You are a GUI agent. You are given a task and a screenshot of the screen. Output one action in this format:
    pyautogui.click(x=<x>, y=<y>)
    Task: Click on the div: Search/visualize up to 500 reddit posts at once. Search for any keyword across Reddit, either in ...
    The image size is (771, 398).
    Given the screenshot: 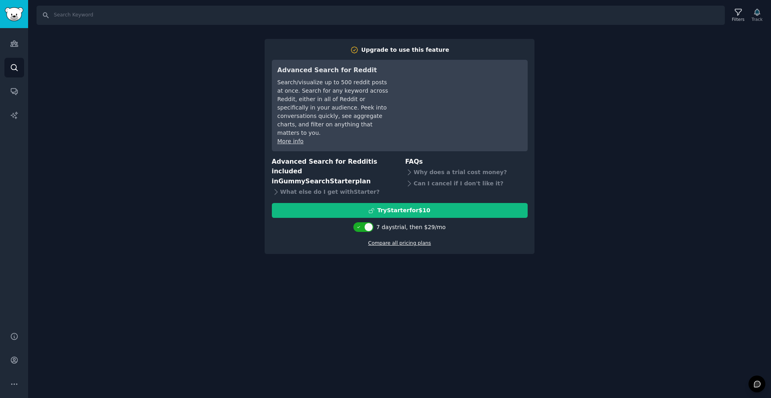 What is the action you would take?
    pyautogui.click(x=334, y=108)
    